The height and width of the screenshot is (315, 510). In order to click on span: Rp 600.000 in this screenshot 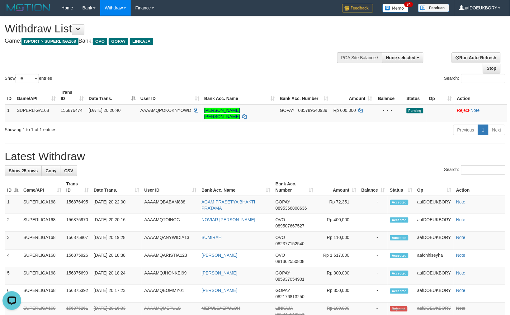, I will do `click(345, 110)`.